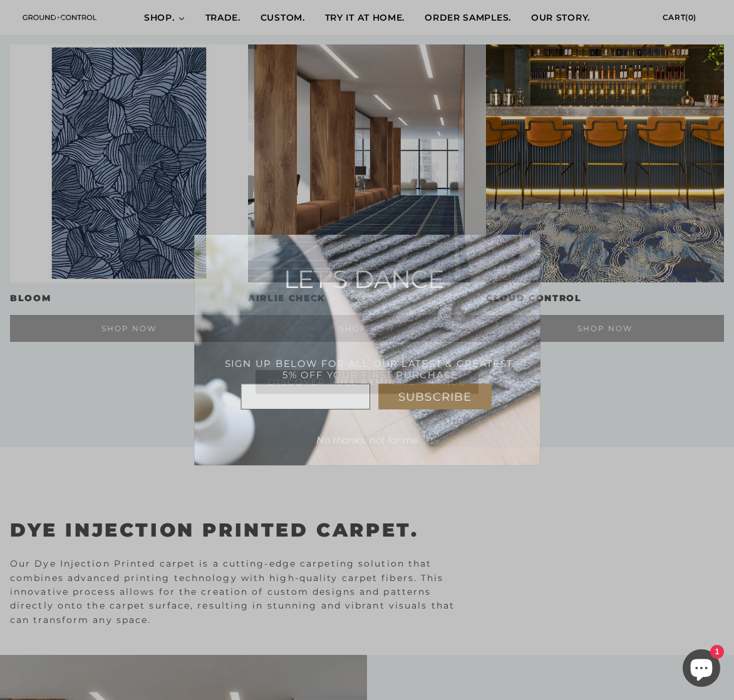 This screenshot has height=700, width=734. I want to click on input: Email Address, so click(305, 397).